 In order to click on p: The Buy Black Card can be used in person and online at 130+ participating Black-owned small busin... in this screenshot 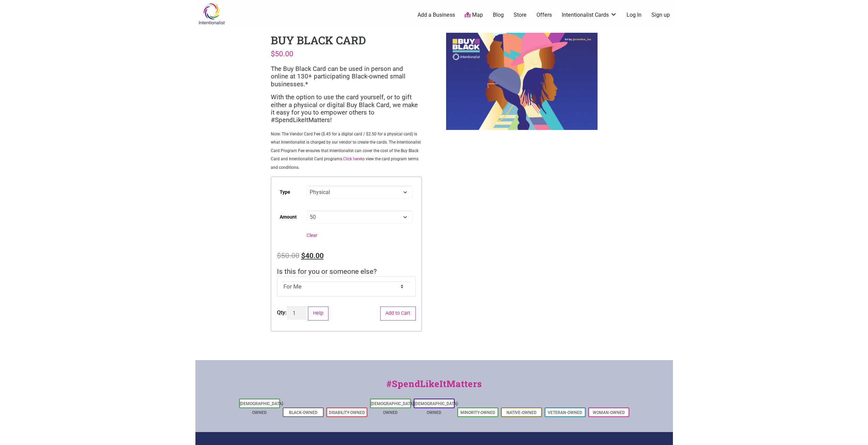, I will do `click(346, 76)`.